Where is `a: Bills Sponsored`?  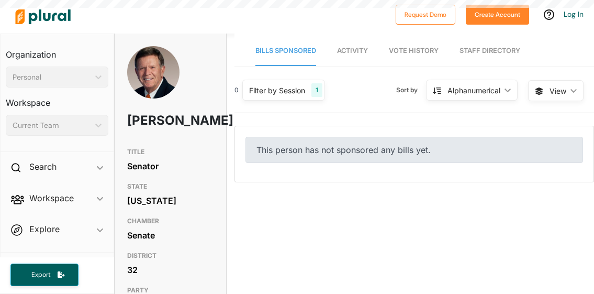
a: Bills Sponsored is located at coordinates (286, 51).